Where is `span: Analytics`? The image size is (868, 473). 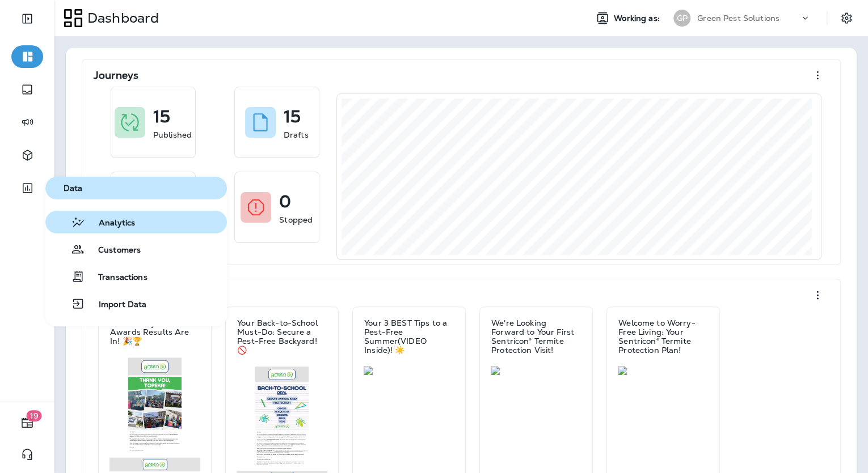 span: Analytics is located at coordinates (110, 223).